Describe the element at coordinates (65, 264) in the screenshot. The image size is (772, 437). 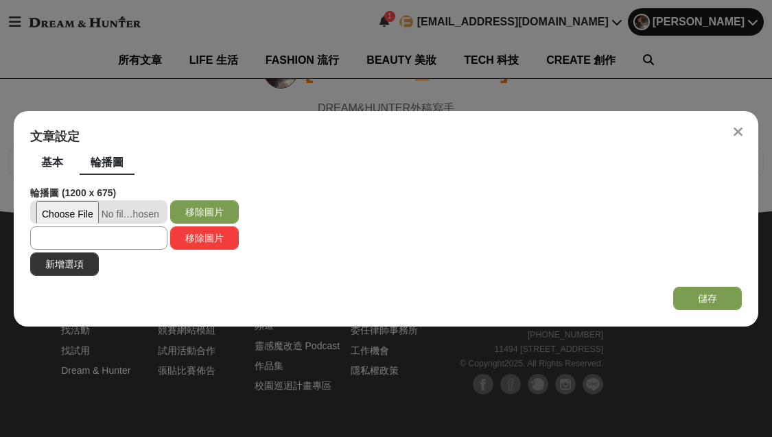
I see `button: 新增選項` at that location.